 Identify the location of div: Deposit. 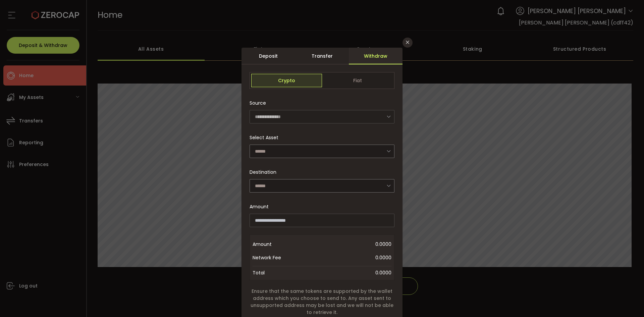
(268, 56).